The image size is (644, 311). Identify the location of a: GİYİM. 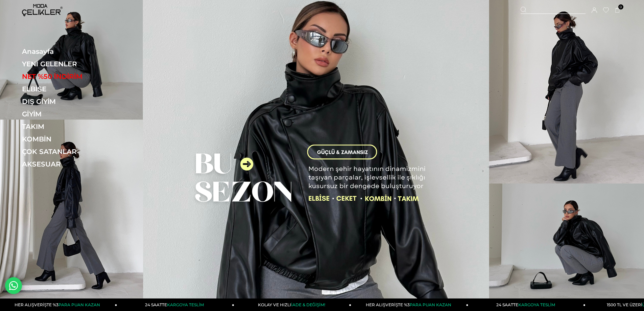
(68, 114).